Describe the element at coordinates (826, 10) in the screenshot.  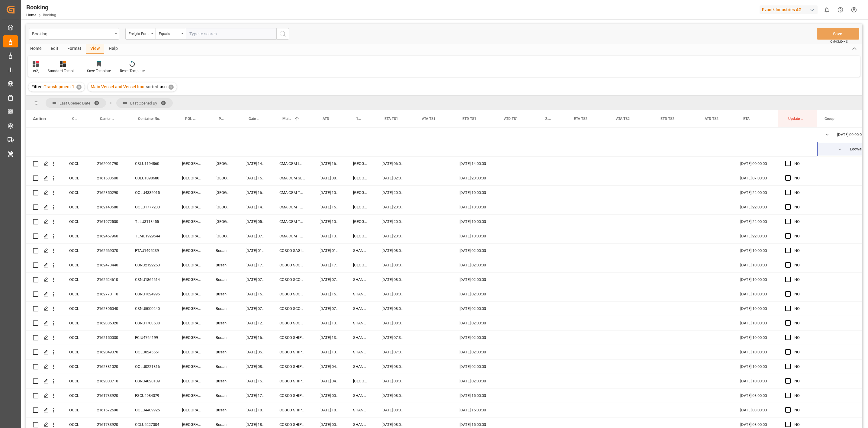
I see `button: show 0 new notifications` at that location.